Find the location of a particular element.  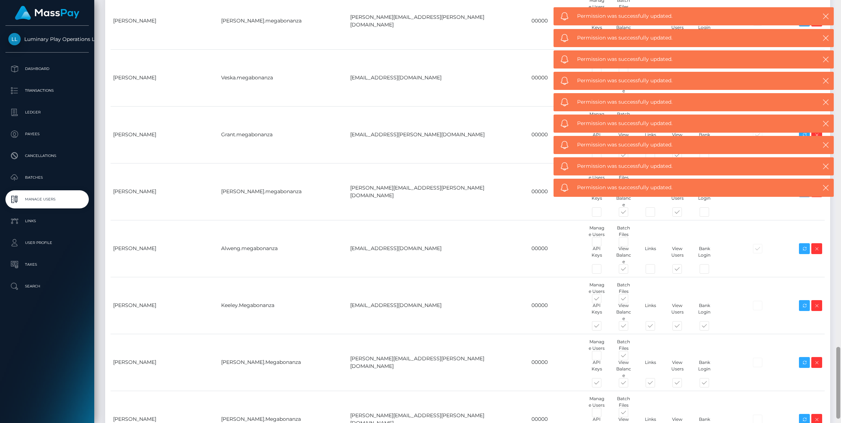

td: Keeley.Megabonanza is located at coordinates (283, 305).